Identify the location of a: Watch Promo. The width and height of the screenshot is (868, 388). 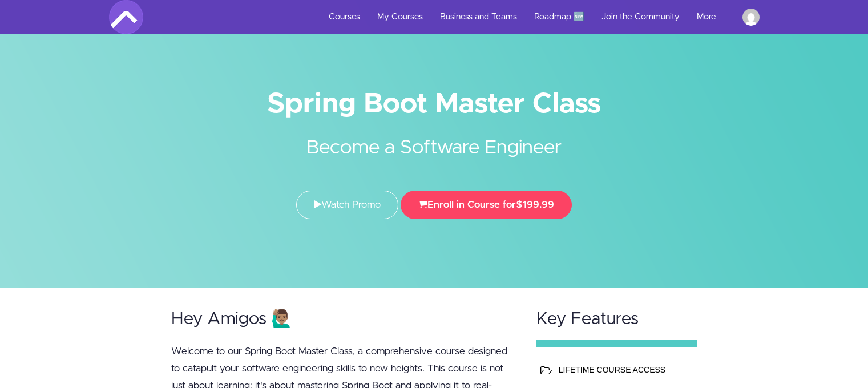
(347, 205).